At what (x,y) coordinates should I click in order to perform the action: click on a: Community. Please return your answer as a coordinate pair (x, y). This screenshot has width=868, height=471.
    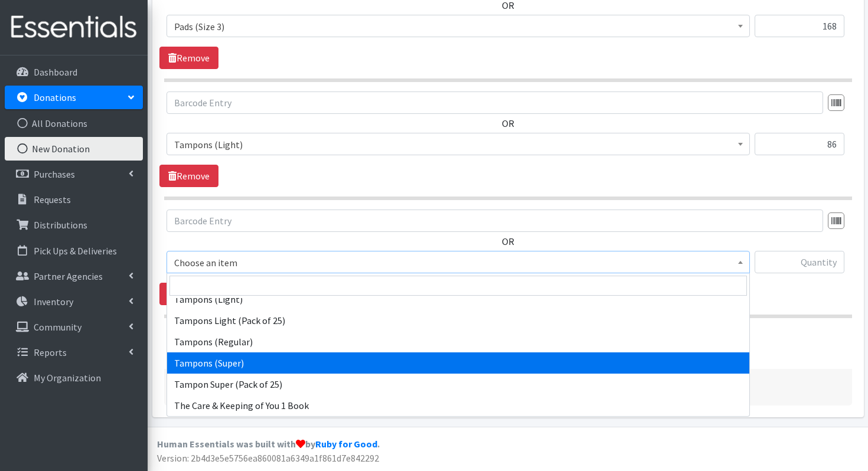
    Looking at the image, I should click on (74, 327).